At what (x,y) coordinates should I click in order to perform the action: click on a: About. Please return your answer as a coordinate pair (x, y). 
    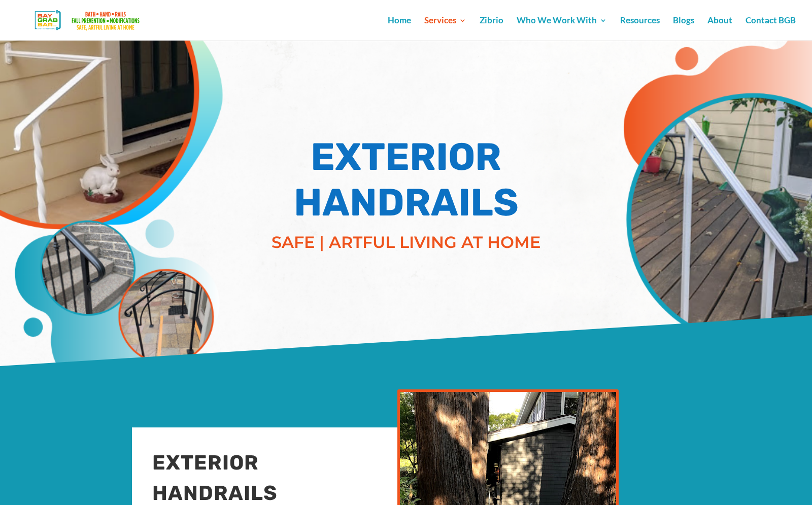
    Looking at the image, I should click on (720, 28).